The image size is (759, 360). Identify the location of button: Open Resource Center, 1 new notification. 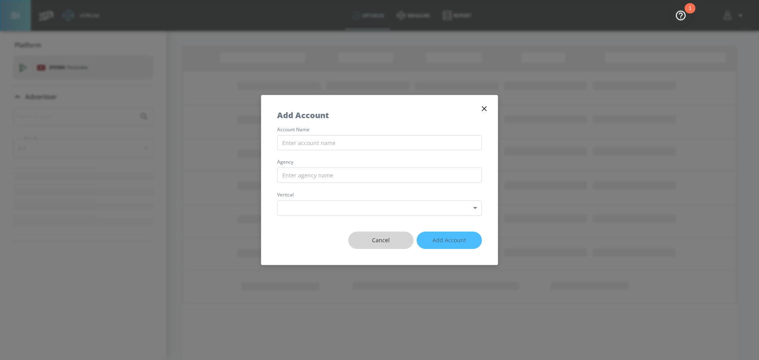
(681, 15).